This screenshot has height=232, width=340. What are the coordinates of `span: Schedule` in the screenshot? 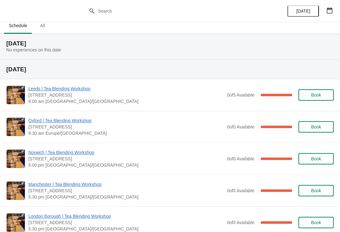 It's located at (18, 26).